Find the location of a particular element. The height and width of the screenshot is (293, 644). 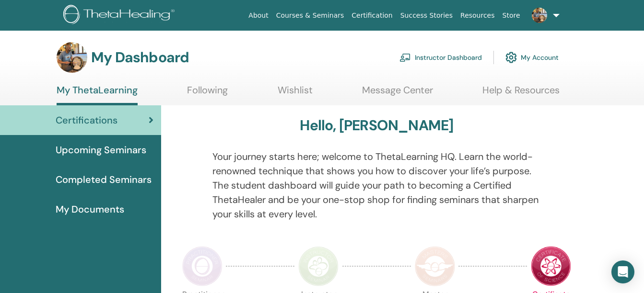

a: Instructor Dashboard is located at coordinates (441, 58).